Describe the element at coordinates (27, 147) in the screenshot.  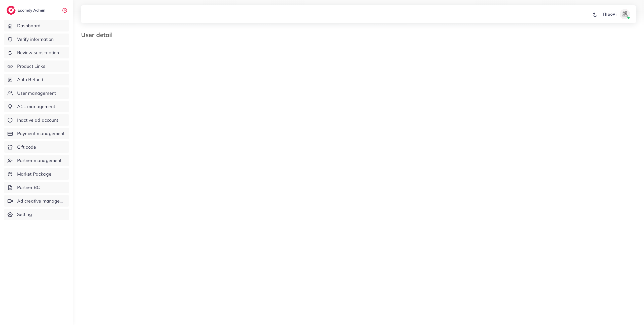
I see `span: Gift code` at that location.